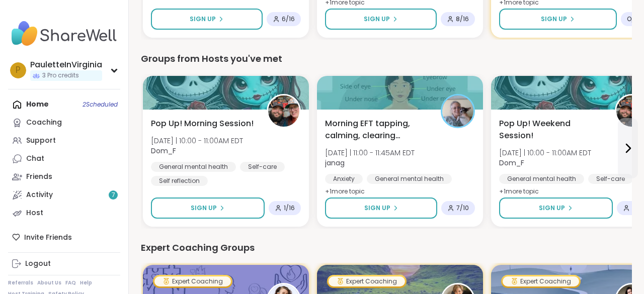 The height and width of the screenshot is (294, 644). Describe the element at coordinates (66, 65) in the screenshot. I see `div: PauletteInVirginia` at that location.